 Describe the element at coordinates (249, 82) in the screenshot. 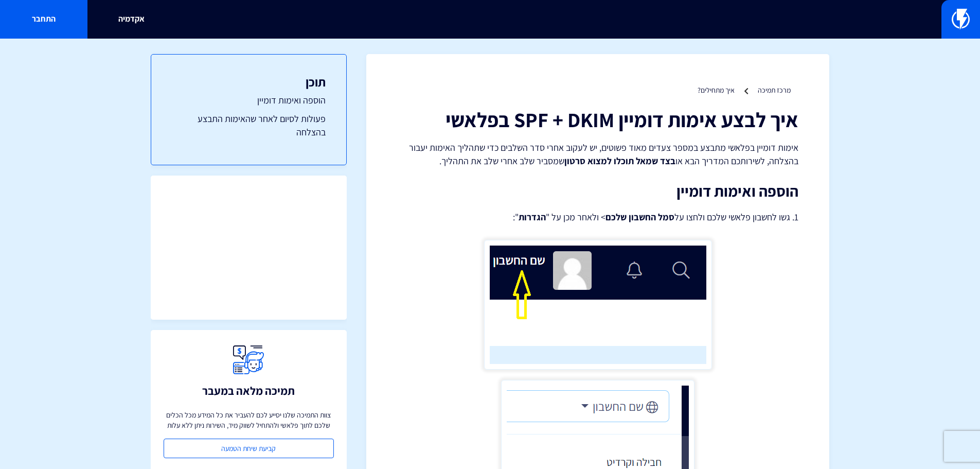

I see `h3: תוכן` at that location.